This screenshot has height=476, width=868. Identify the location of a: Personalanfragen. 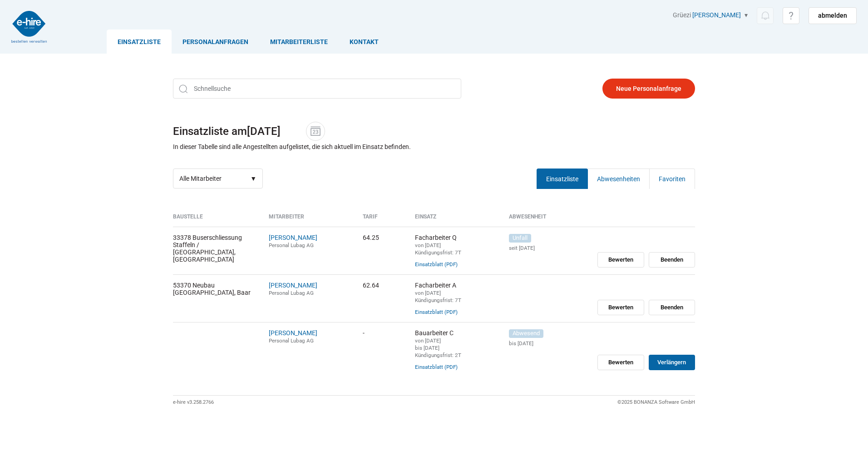
(215, 41).